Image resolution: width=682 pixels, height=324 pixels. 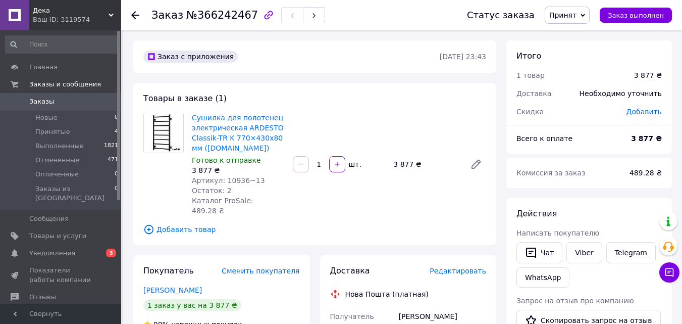 I want to click on div: Вернуться назад, so click(x=135, y=15).